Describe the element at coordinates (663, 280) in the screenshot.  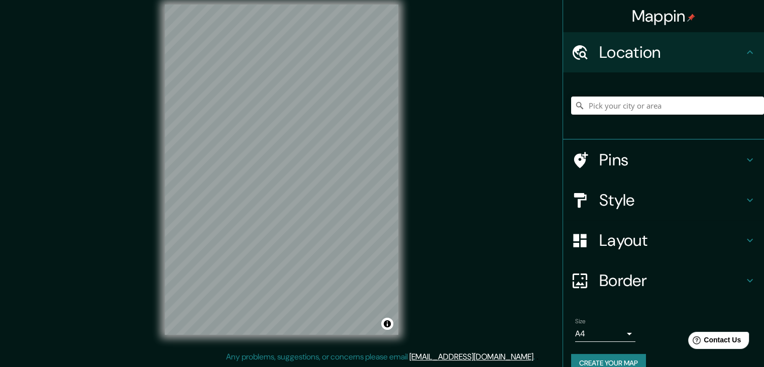
I see `div: Border` at that location.